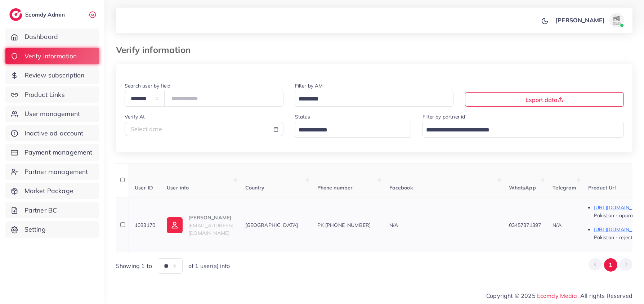  Describe the element at coordinates (209, 266) in the screenshot. I see `span: of 1 user(s) info` at that location.